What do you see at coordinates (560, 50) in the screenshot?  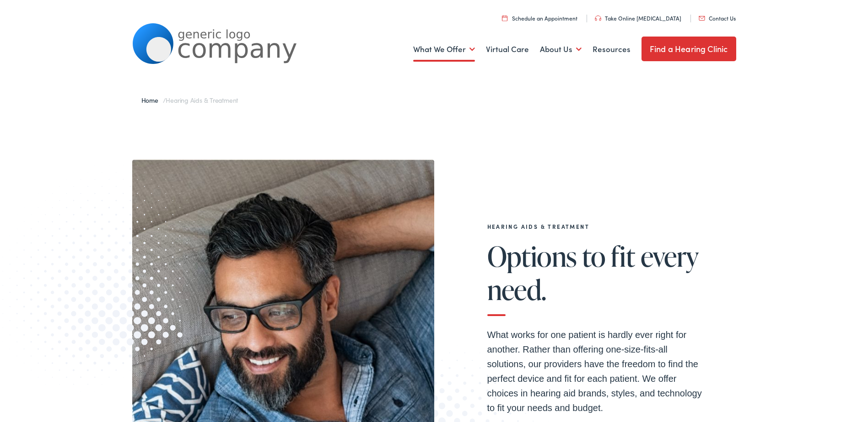 I see `a: About Us` at bounding box center [560, 50].